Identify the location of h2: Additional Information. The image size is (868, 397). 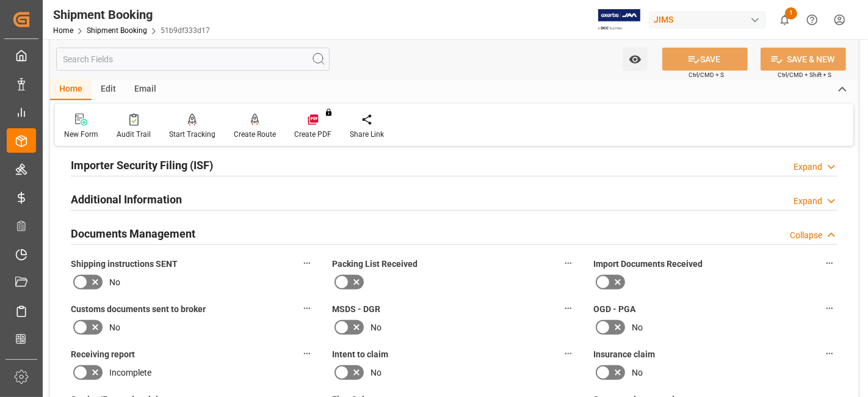
(126, 199).